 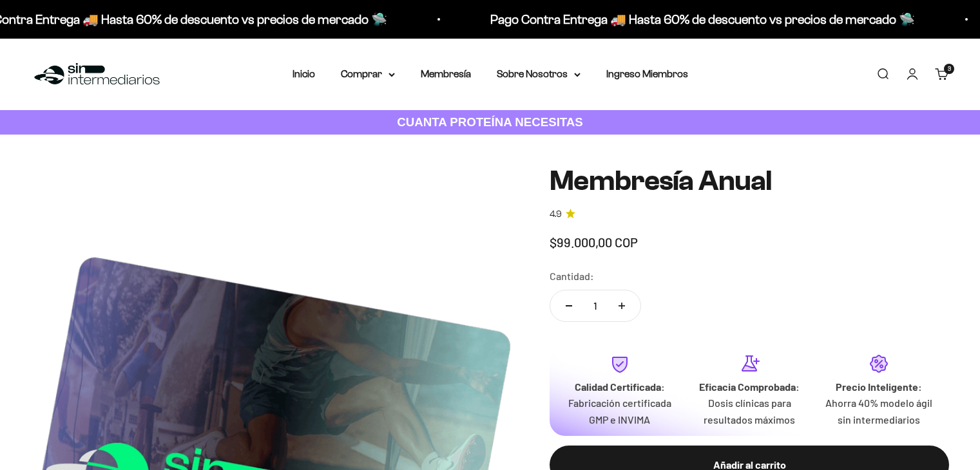 I want to click on summary: Comprar, so click(x=368, y=74).